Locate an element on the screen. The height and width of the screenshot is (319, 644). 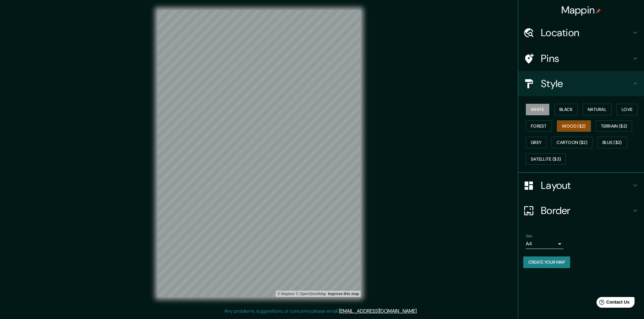
h4: Border is located at coordinates (586, 210).